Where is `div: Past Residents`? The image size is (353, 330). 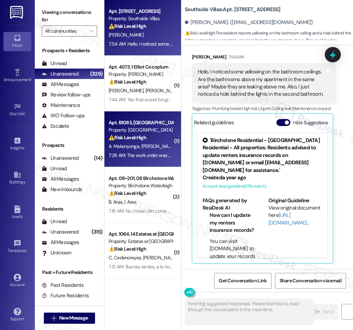 div: Past Residents is located at coordinates (63, 285).